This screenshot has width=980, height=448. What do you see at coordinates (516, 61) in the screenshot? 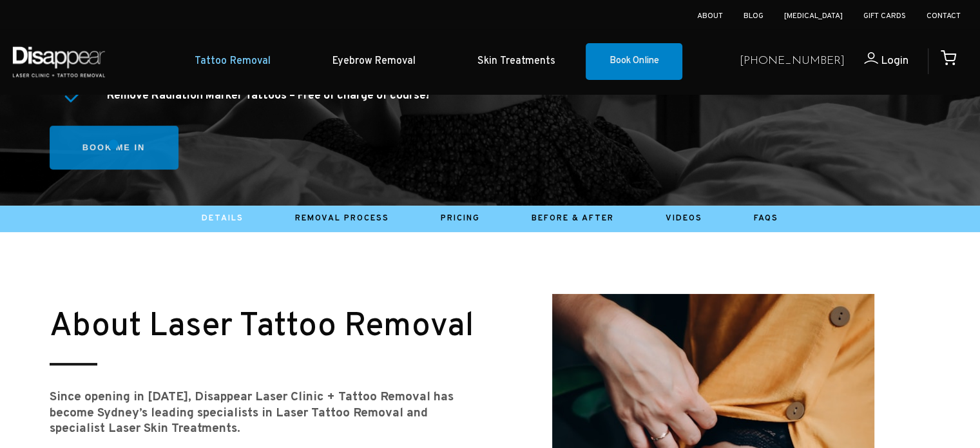
I see `a: Skin Treatments` at bounding box center [516, 61].